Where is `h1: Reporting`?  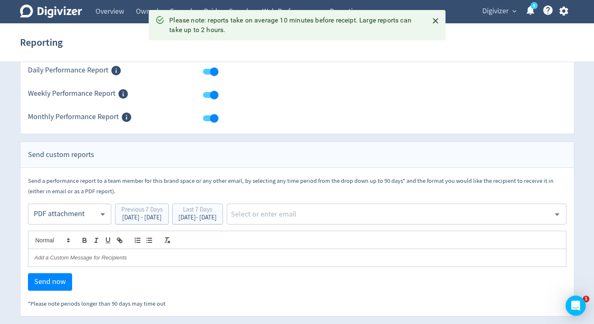 h1: Reporting is located at coordinates (41, 42).